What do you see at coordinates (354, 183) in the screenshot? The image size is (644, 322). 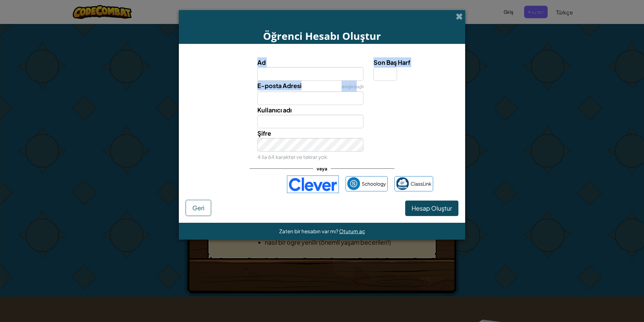 I see `img: schoology.png` at bounding box center [354, 183].